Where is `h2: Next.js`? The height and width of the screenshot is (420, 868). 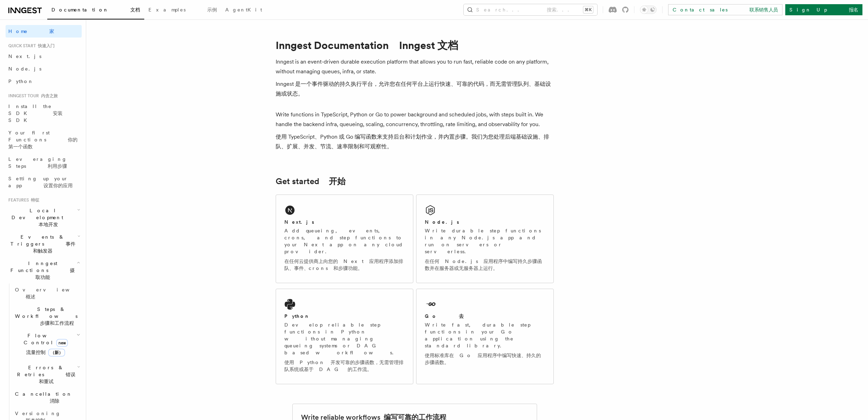 h2: Next.js is located at coordinates (299, 222).